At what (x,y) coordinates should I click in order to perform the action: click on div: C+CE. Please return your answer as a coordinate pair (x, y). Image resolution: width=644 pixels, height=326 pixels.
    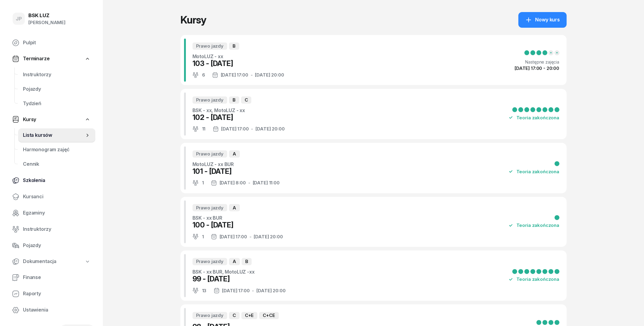
    Looking at the image, I should click on (269, 316).